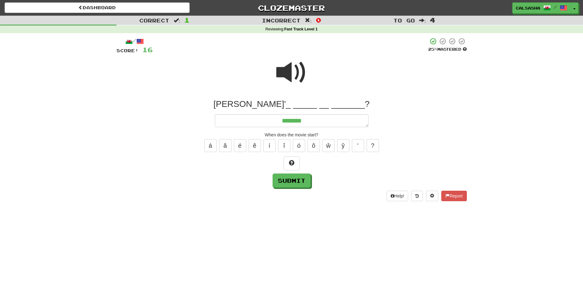 The image size is (583, 293). Describe the element at coordinates (281, 20) in the screenshot. I see `span: Incorrect` at that location.